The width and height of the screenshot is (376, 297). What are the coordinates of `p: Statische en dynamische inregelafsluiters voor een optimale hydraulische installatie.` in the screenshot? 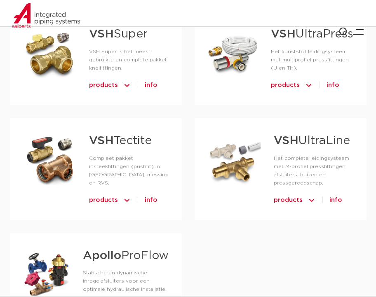 It's located at (126, 281).